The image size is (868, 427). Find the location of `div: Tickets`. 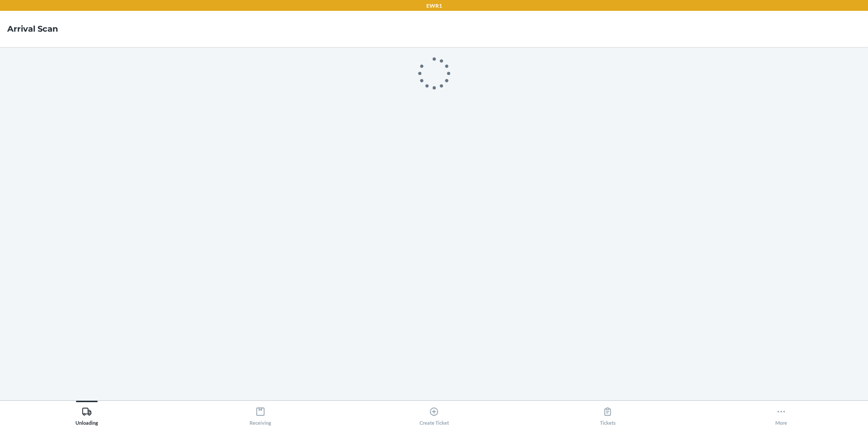

div: Tickets is located at coordinates (608, 414).